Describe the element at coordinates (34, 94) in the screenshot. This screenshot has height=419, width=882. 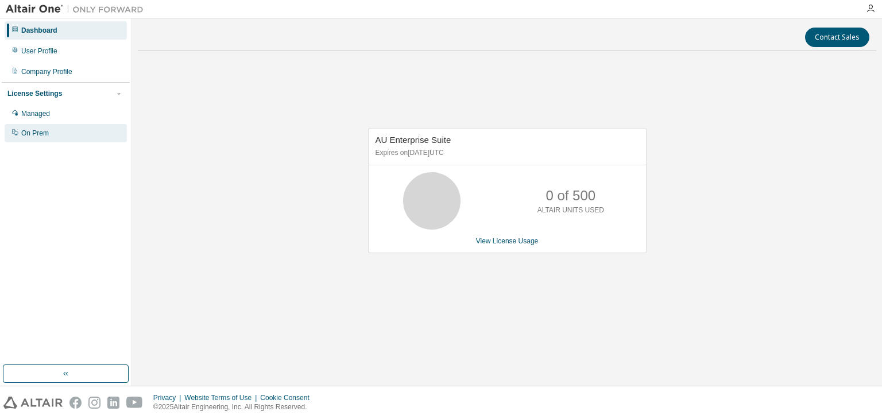
I see `div: License Settings` at that location.